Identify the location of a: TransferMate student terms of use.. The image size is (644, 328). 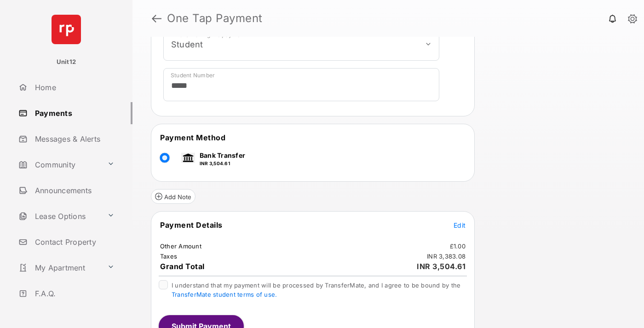
(224, 294).